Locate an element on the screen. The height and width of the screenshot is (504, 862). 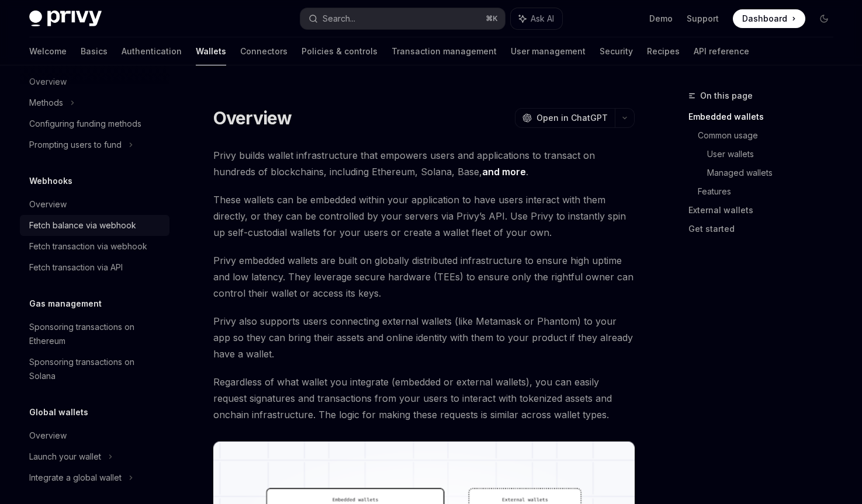
a: Fetch transaction via API is located at coordinates (95, 267).